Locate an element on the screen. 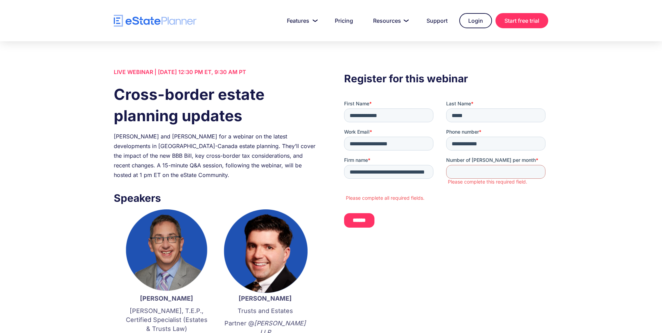 This screenshot has height=333, width=662. label: Please complete all required fields. is located at coordinates (103, 98).